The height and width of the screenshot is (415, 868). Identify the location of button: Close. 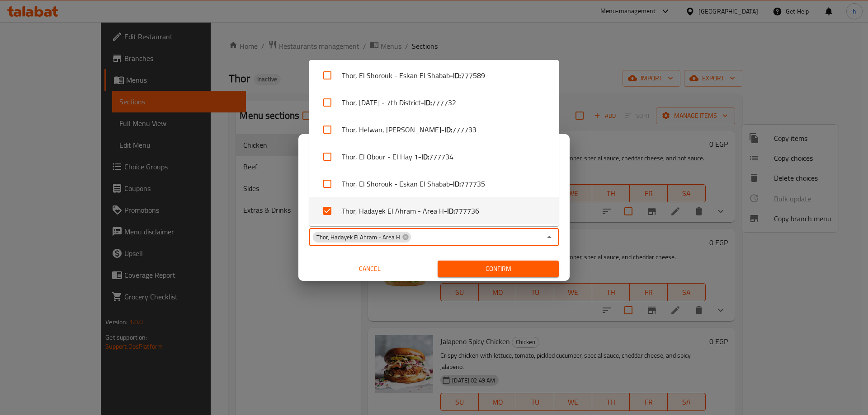
(549, 237).